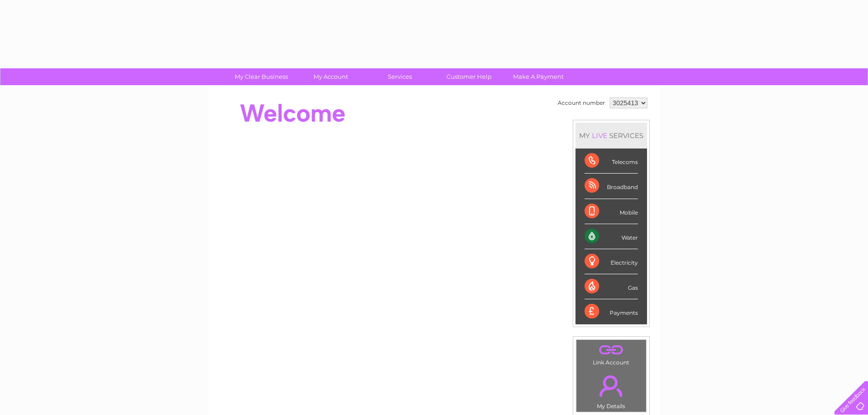 This screenshot has height=415, width=868. I want to click on div: Electricity, so click(611, 261).